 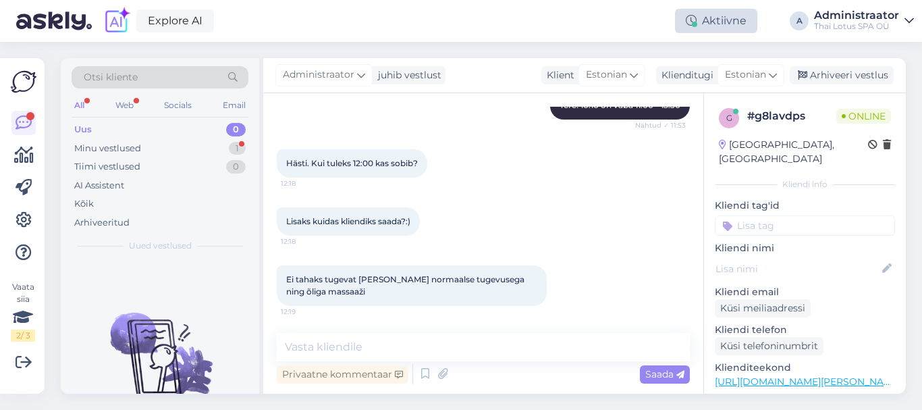 I want to click on div: juhib vestlust, so click(x=407, y=75).